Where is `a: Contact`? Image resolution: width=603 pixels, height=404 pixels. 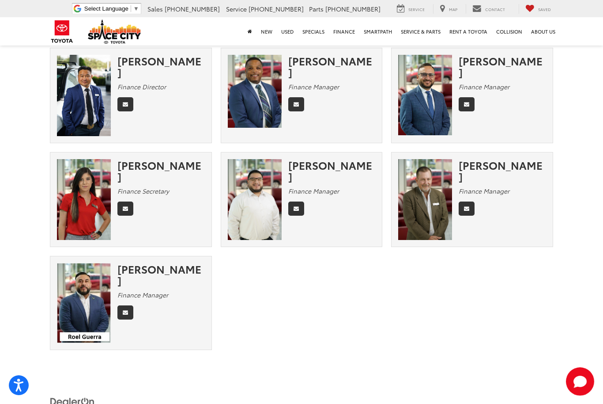
a: Contact is located at coordinates (489, 9).